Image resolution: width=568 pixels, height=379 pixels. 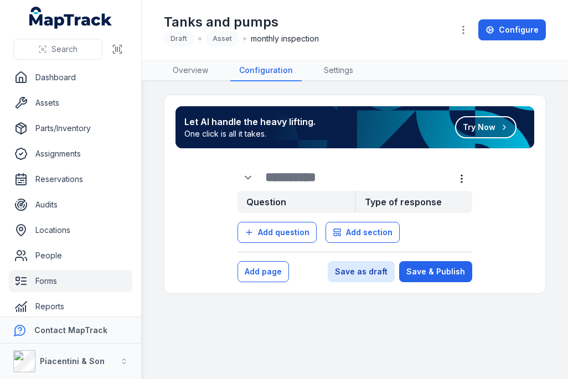 I want to click on strong: Type of response, so click(x=414, y=202).